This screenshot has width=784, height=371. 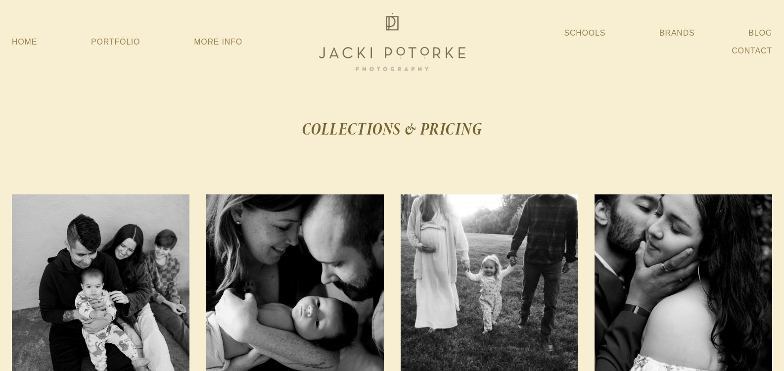 I want to click on img: Jacki Potorke Sacramento Family Photographer, so click(x=392, y=42).